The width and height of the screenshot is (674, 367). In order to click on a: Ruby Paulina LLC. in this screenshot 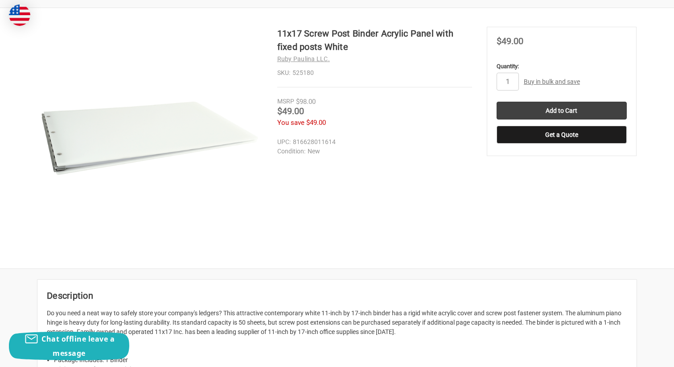, I will do `click(304, 59)`.